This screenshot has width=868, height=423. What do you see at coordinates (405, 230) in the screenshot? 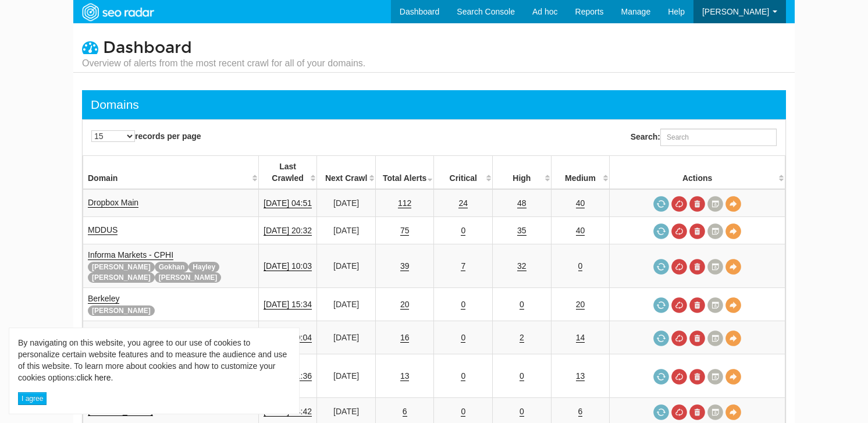
I see `a: 75` at bounding box center [405, 230].